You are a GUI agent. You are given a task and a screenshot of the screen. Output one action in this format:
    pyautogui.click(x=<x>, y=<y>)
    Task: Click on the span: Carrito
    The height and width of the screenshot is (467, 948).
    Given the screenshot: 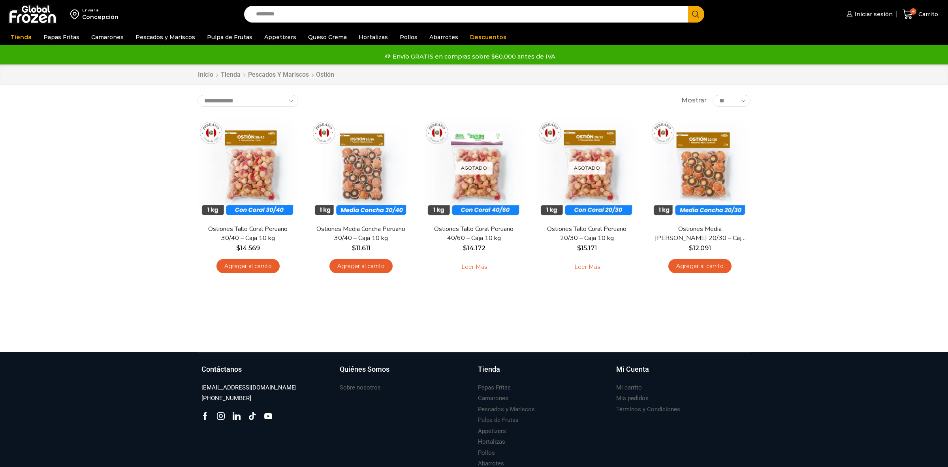 What is the action you would take?
    pyautogui.click(x=927, y=14)
    